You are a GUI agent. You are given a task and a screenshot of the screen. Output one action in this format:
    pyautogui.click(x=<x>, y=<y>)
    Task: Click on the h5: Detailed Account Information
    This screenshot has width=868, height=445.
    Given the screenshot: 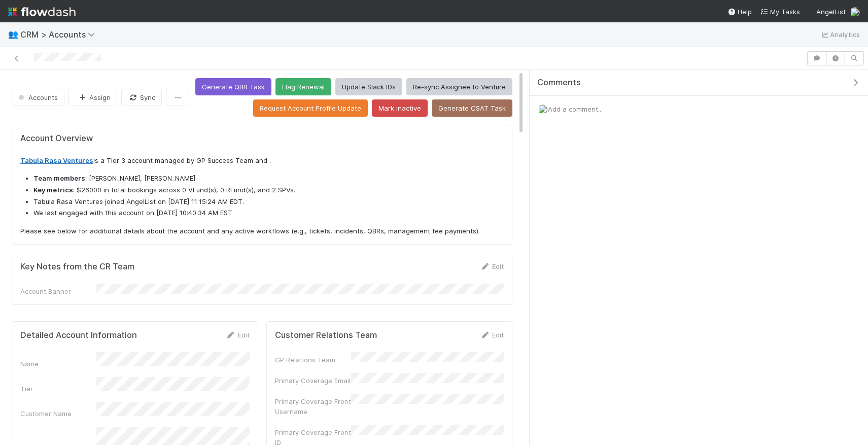 What is the action you would take?
    pyautogui.click(x=79, y=336)
    